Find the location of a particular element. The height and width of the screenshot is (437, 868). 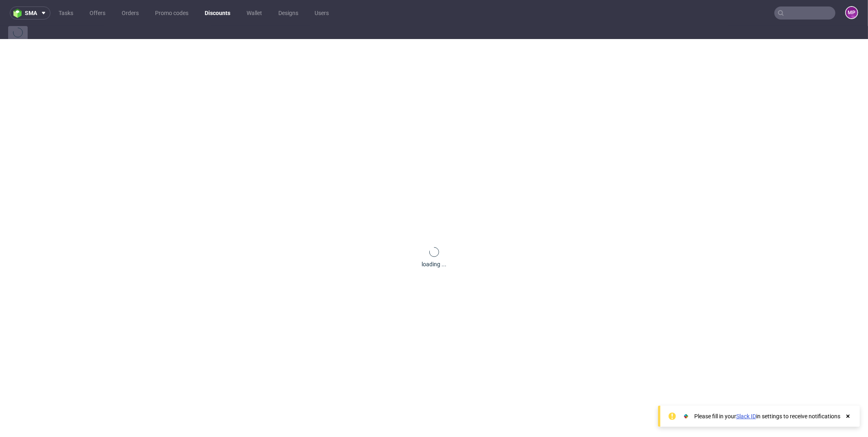

a: Promo codes is located at coordinates (172, 13).